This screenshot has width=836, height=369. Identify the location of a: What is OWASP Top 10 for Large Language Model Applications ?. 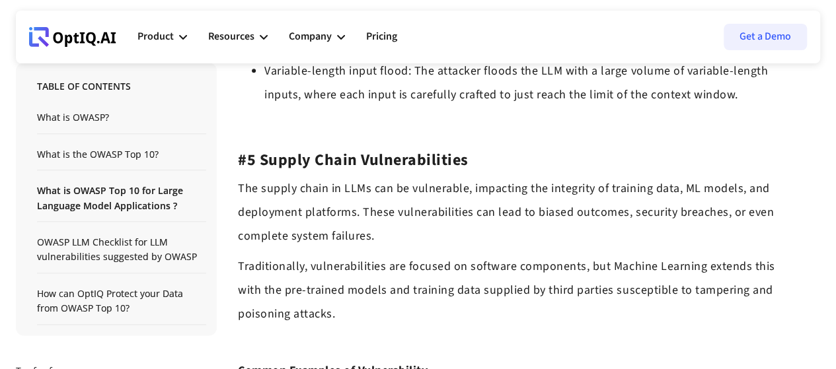
(122, 199).